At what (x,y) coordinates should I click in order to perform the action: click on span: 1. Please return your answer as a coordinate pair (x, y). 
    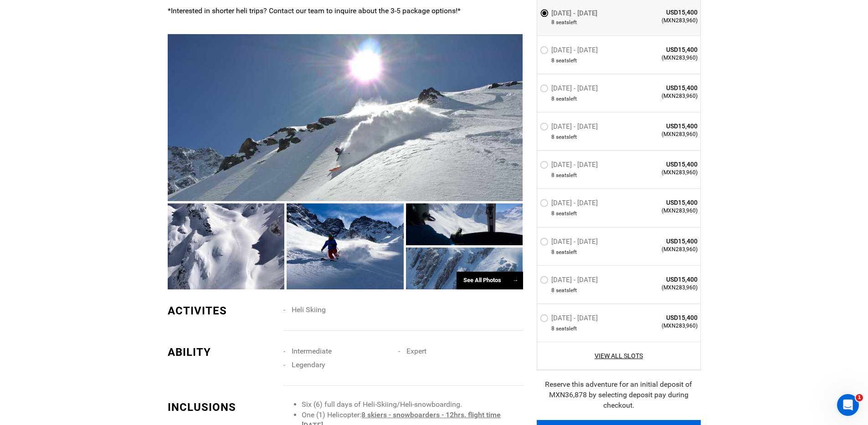
    Looking at the image, I should click on (859, 398).